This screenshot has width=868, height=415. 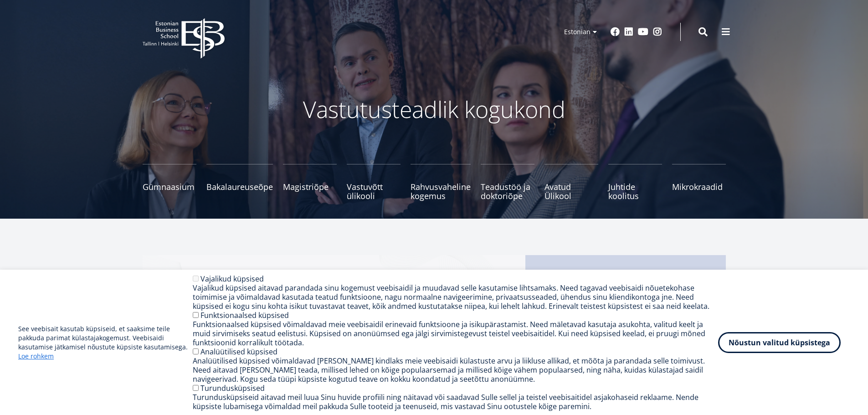 What do you see at coordinates (36, 356) in the screenshot?
I see `a: Loe rohkem` at bounding box center [36, 356].